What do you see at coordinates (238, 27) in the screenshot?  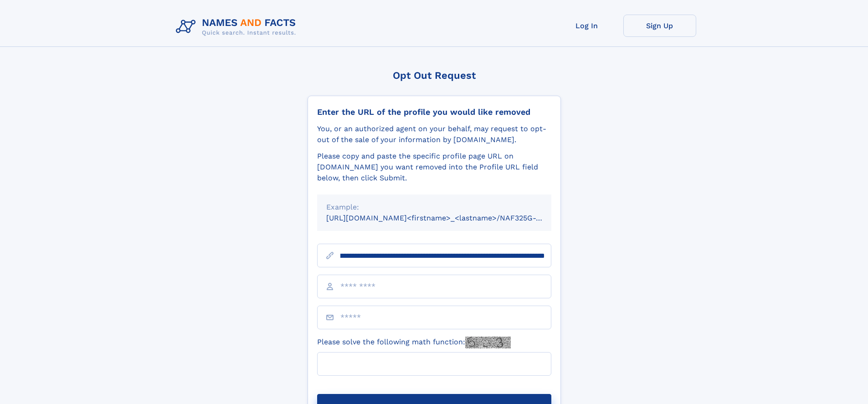 I see `img: Logo Names and Facts` at bounding box center [238, 27].